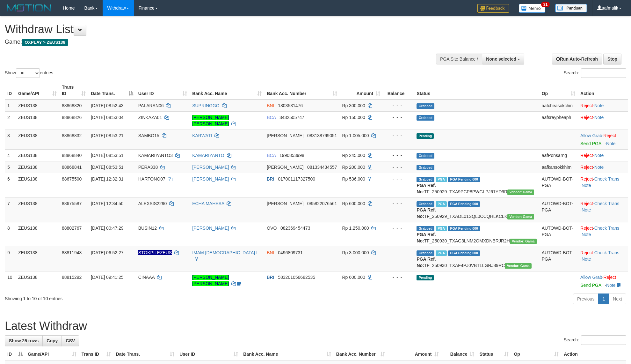  What do you see at coordinates (558, 90) in the screenshot?
I see `th: Op: activate to sort column ascending` at bounding box center [558, 90].